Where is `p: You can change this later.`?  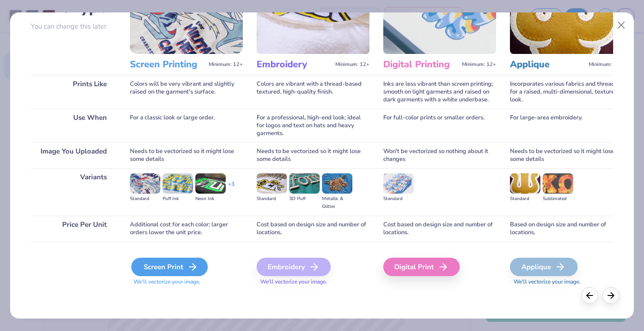
p: You can change this later. is located at coordinates (73, 26).